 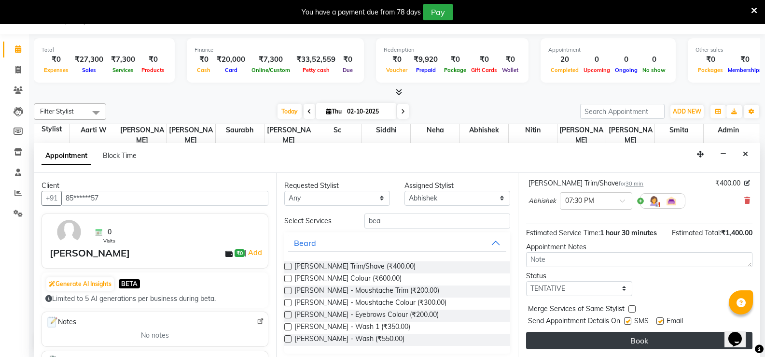 I want to click on span: Estimated Service Time:, so click(x=563, y=233).